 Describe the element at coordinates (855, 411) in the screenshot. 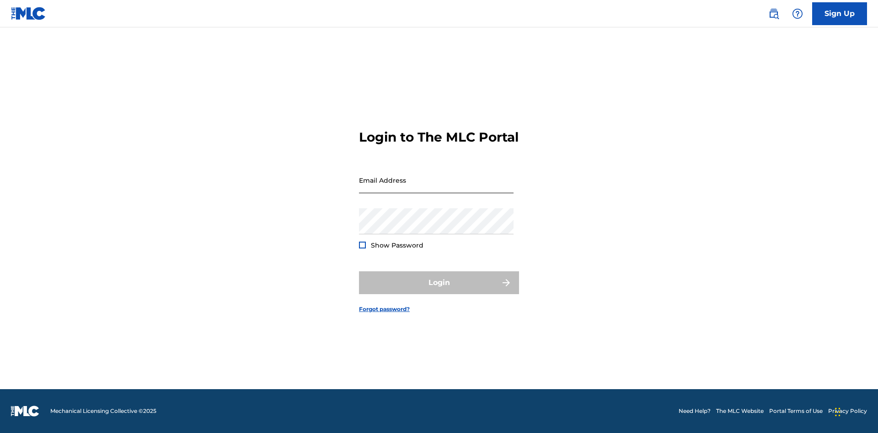

I see `div: Chat Widget` at that location.